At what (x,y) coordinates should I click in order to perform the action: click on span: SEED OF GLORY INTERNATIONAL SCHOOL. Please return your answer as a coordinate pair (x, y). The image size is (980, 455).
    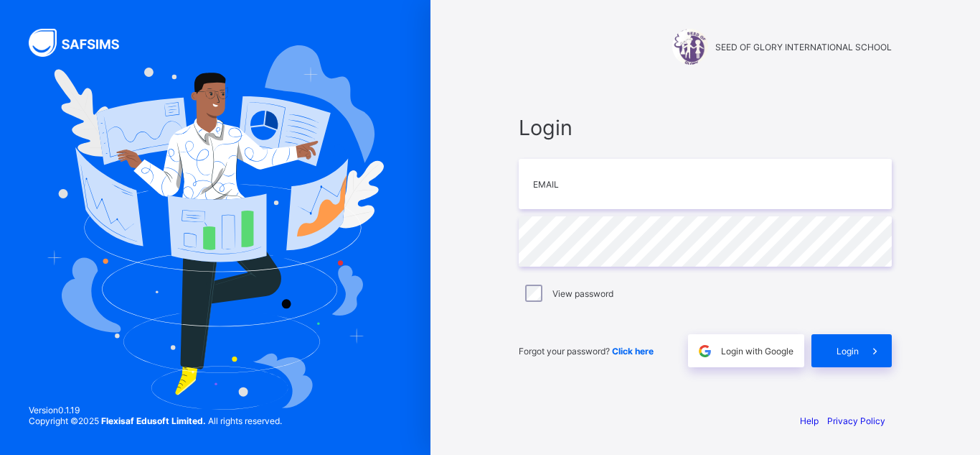
    Looking at the image, I should click on (804, 47).